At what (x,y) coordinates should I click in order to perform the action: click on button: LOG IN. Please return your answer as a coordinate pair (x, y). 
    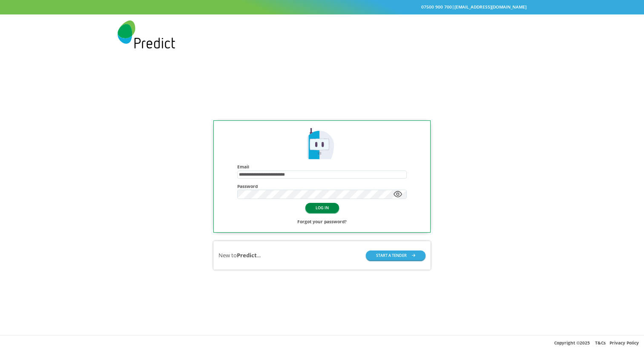
    Looking at the image, I should click on (322, 208).